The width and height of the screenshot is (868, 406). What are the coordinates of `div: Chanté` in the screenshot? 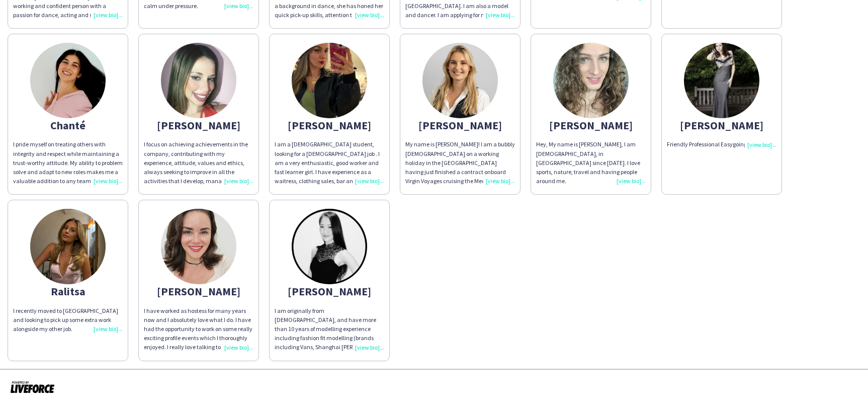 It's located at (68, 125).